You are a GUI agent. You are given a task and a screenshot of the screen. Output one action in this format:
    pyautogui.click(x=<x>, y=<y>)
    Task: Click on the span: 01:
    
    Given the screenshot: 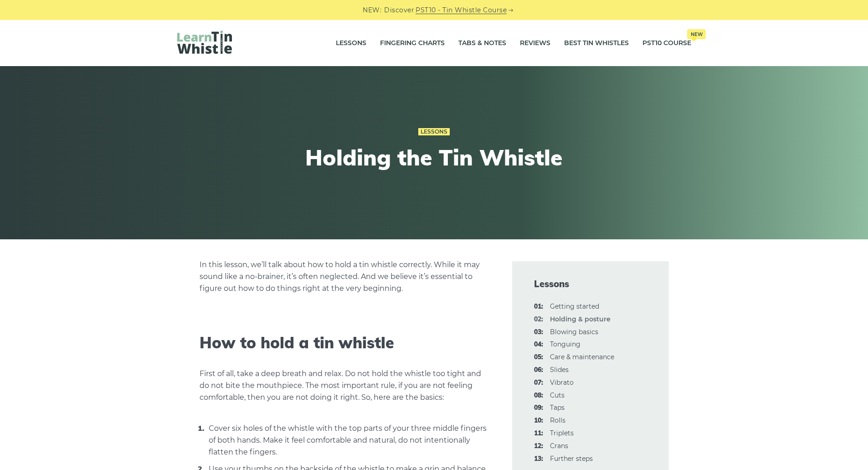 What is the action you would take?
    pyautogui.click(x=539, y=307)
    